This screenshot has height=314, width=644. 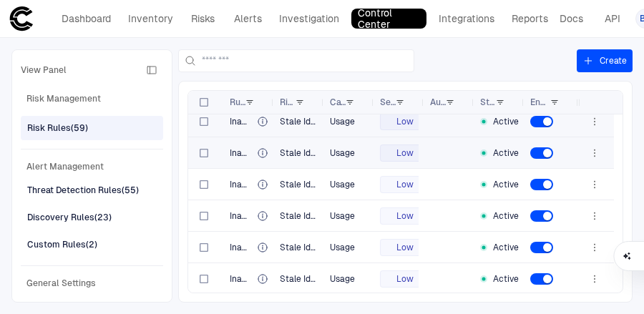 I want to click on div: Risk Rules (59), so click(x=57, y=128).